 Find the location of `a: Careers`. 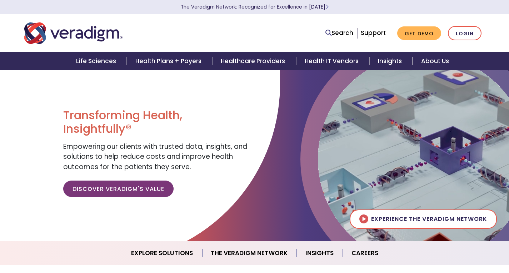

a: Careers is located at coordinates (365, 253).